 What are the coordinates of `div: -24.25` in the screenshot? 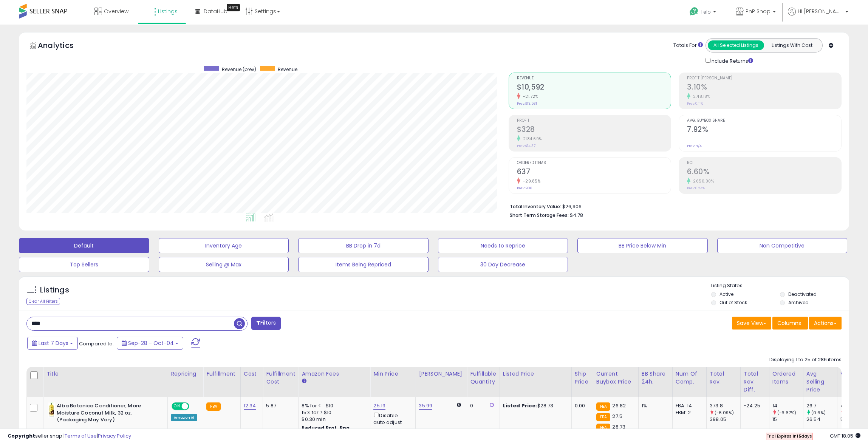 It's located at (753, 406).